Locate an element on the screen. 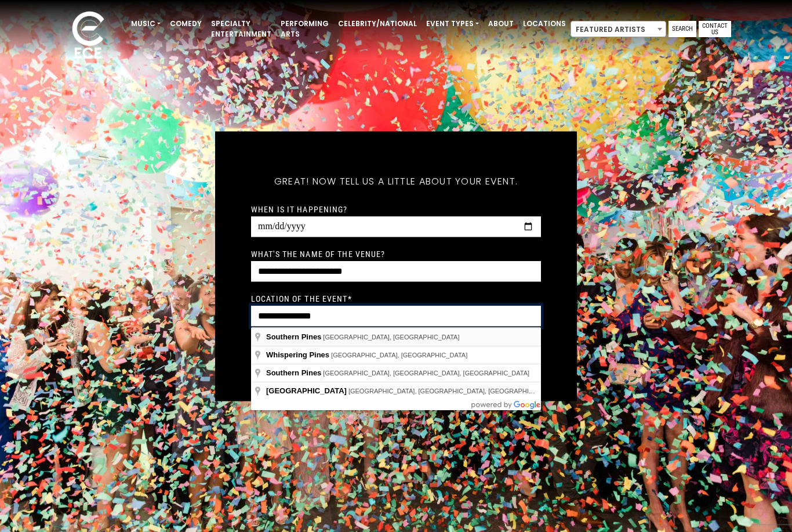 The height and width of the screenshot is (532, 792). a: Specialty Entertainment is located at coordinates (241, 29).